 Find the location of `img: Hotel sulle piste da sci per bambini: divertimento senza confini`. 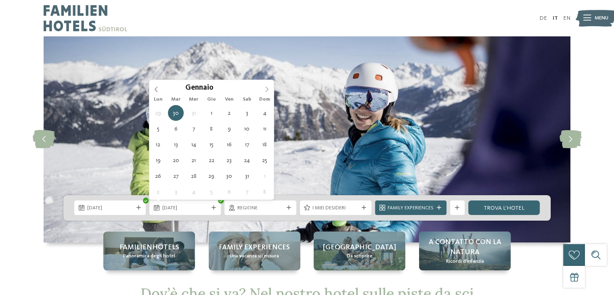

img: Hotel sulle piste da sci per bambini: divertimento senza confini is located at coordinates (307, 139).